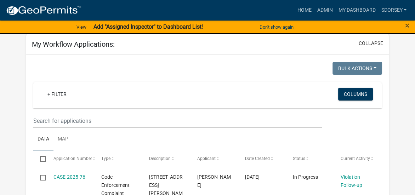 The image size is (415, 195). I want to click on a: View, so click(81, 27).